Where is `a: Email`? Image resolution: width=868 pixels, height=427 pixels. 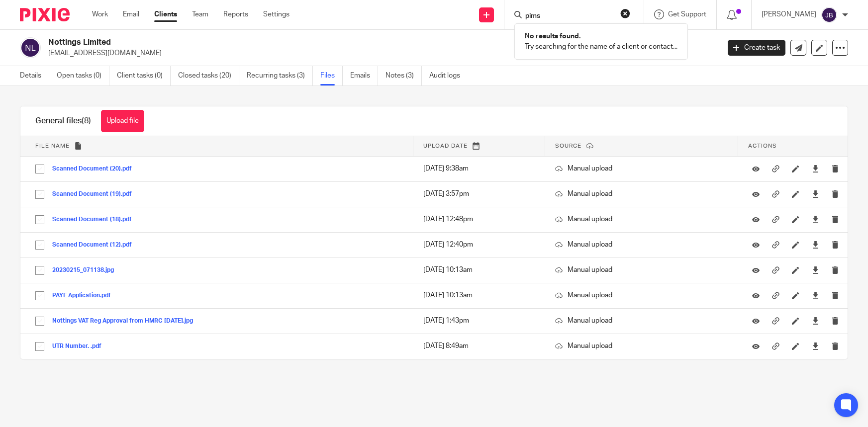 a: Email is located at coordinates (131, 14).